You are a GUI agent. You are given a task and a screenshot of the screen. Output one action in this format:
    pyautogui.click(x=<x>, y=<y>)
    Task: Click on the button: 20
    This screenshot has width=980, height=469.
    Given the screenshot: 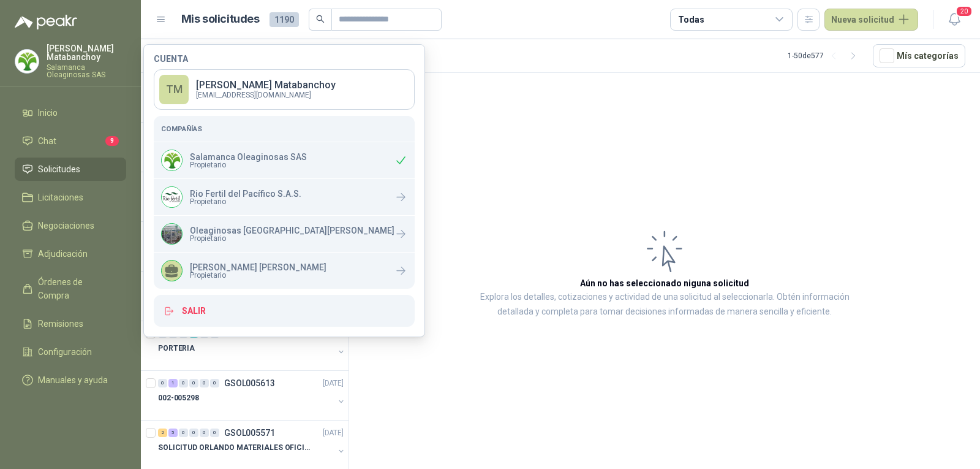 What is the action you would take?
    pyautogui.click(x=954, y=19)
    